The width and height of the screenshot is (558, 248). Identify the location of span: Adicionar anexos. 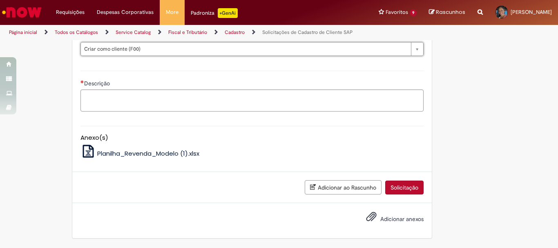
(402, 219).